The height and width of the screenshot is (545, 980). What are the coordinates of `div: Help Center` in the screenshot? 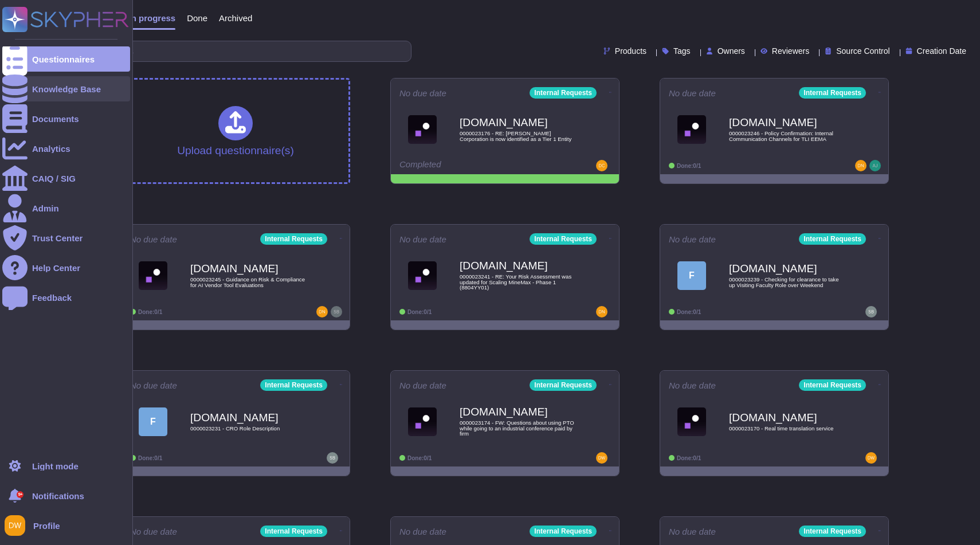 It's located at (56, 268).